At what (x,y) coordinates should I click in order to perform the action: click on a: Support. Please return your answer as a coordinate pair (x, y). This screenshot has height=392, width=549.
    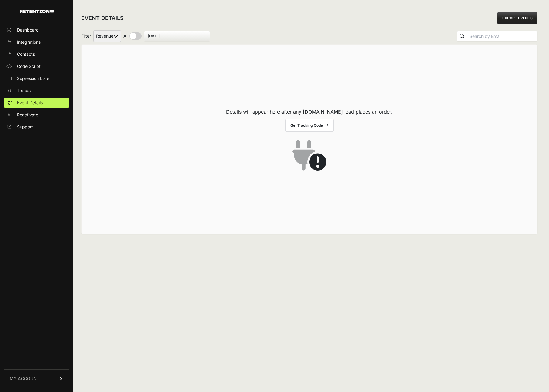
    Looking at the image, I should click on (37, 127).